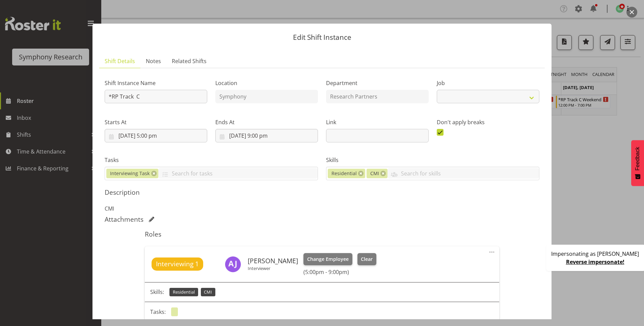 The height and width of the screenshot is (326, 644). Describe the element at coordinates (322, 192) in the screenshot. I see `h5: Description` at that location.